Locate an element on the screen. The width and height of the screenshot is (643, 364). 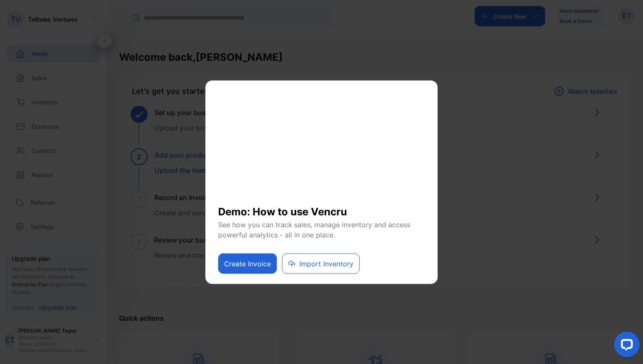
p: See how you can track sales, manage inventory and access powerful analytics - all in one place. is located at coordinates (322, 229).